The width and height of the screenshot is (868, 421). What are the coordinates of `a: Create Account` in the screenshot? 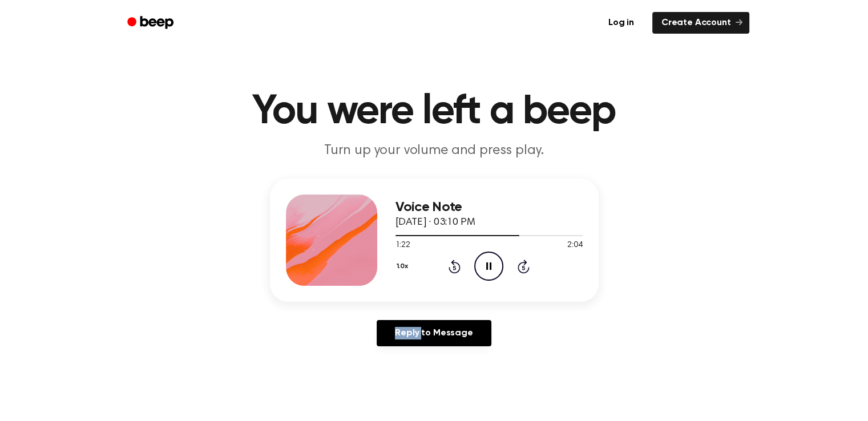 It's located at (701, 23).